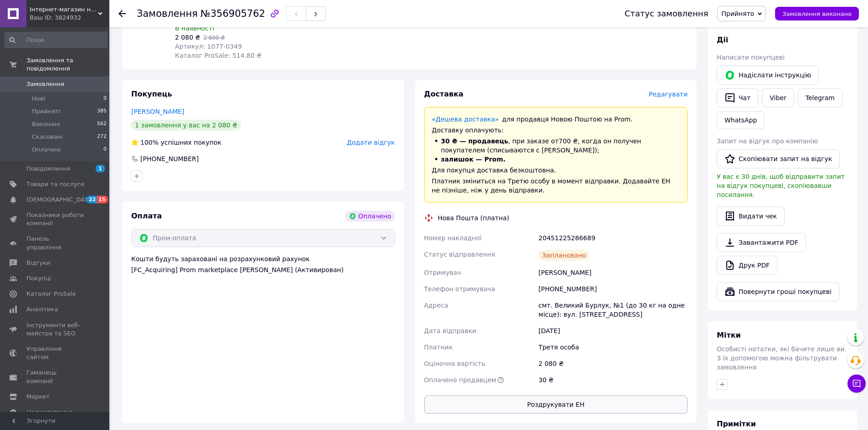  Describe the element at coordinates (56, 377) in the screenshot. I see `span: Гаманець компанії` at that location.